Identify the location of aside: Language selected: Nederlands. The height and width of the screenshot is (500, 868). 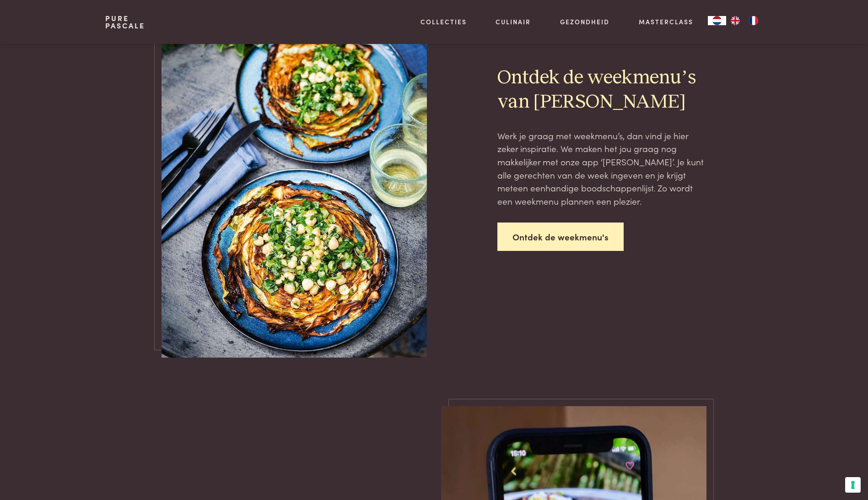
(735, 21).